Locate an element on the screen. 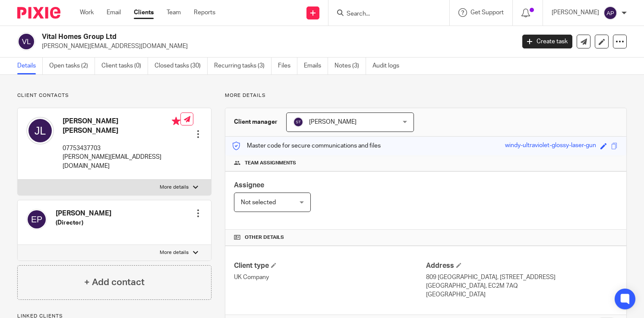 Image resolution: width=644 pixels, height=318 pixels. p: Client contacts is located at coordinates (114, 96).